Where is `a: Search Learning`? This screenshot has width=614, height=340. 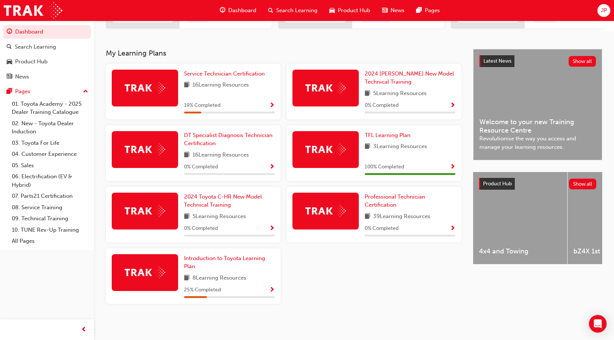
a: Search Learning is located at coordinates (47, 47).